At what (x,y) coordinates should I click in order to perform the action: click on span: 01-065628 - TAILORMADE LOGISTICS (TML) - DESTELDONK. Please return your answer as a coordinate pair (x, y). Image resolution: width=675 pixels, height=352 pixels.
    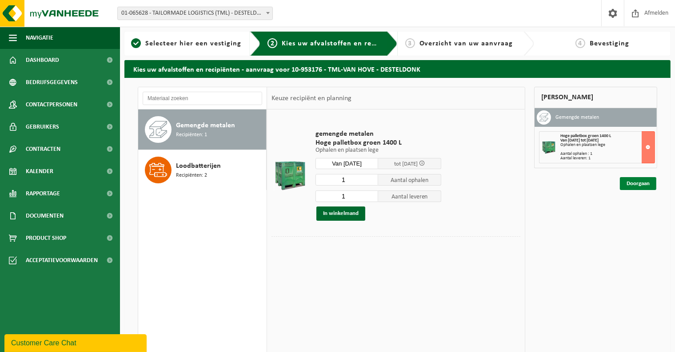
    Looking at the image, I should click on (195, 13).